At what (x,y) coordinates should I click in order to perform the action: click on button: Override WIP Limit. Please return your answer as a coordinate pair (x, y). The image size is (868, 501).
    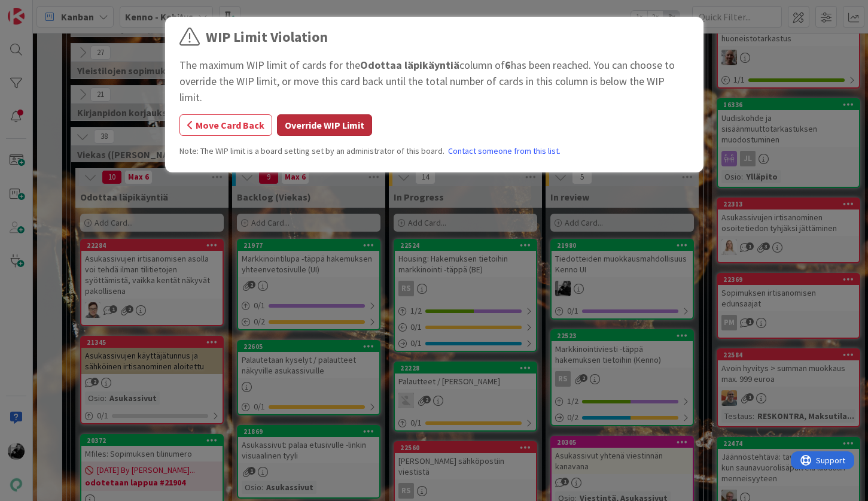
    Looking at the image, I should click on (324, 125).